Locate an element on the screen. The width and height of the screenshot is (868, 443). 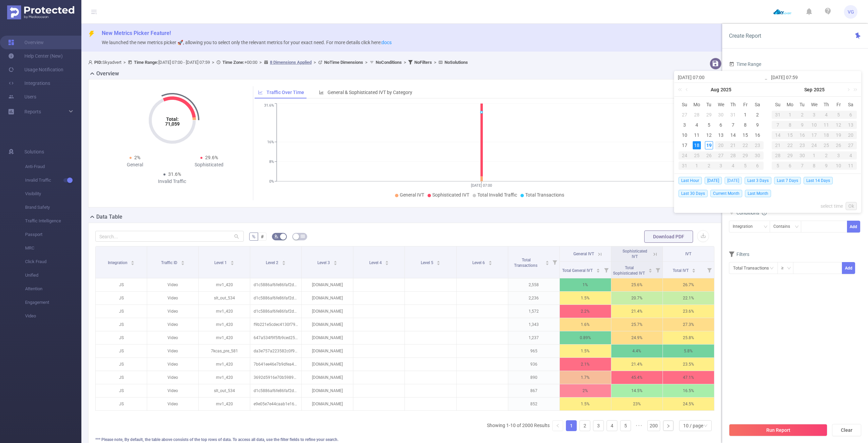
td: August 10, 2025 is located at coordinates (684, 135).